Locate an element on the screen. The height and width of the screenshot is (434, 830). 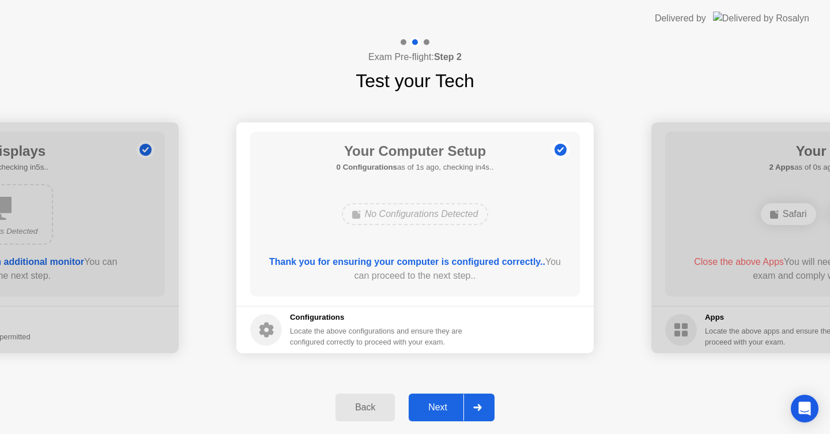
div: Locate the above configurations and ensure they are configured correctly to proceed with your exam. is located at coordinates (377, 336).